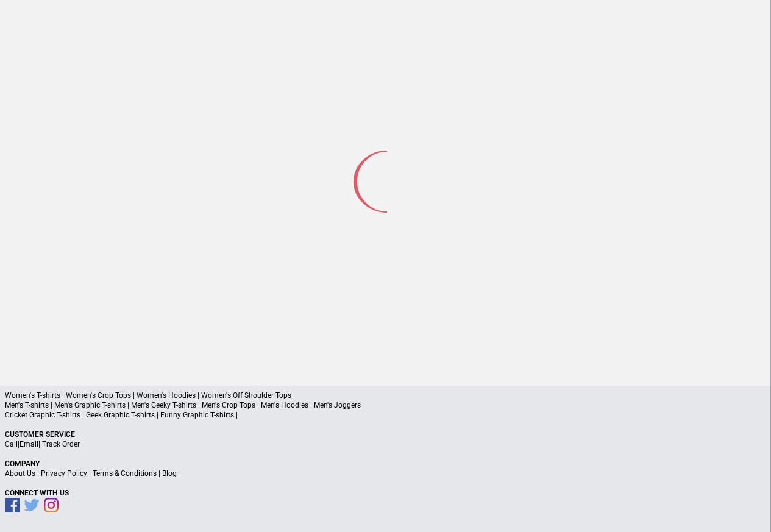 The image size is (771, 532). Describe the element at coordinates (386, 434) in the screenshot. I see `p: Customer Service` at that location.